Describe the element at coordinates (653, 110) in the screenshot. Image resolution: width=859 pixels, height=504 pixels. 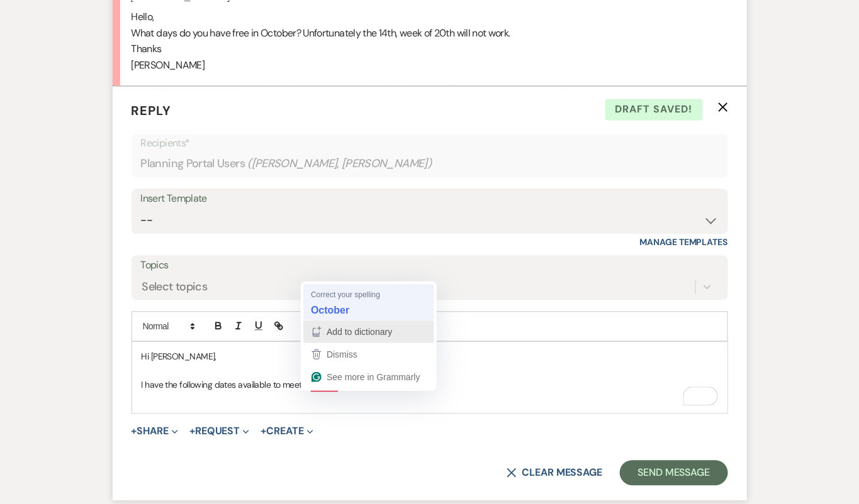
I see `span: Draft saved!` at that location.